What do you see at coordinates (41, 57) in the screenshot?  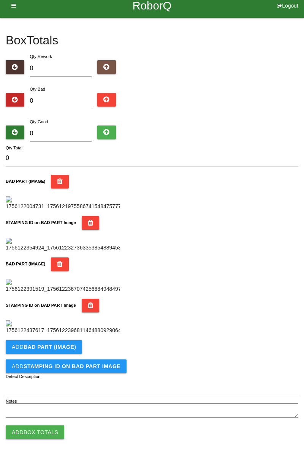 I see `label: Qty Rework` at bounding box center [41, 57].